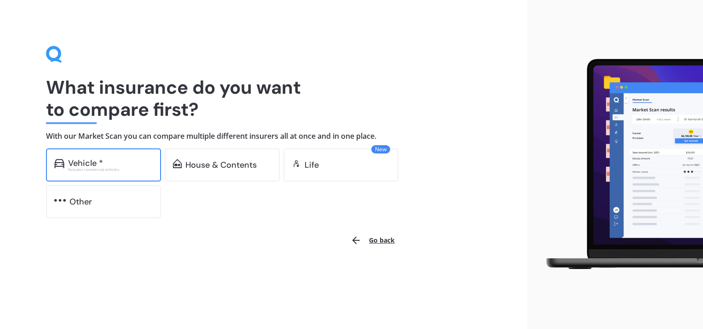 This screenshot has height=329, width=703. What do you see at coordinates (60, 201) in the screenshot?
I see `img: other.81dba5aafe580aa69f38.svg` at bounding box center [60, 201].